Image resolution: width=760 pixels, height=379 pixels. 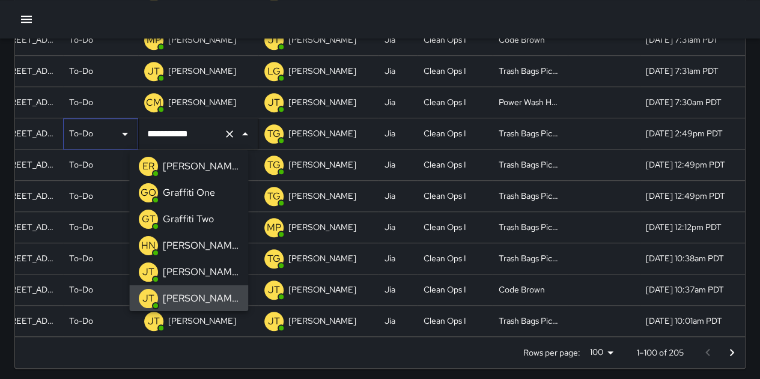 I want to click on p: Rows per page:, so click(x=552, y=353).